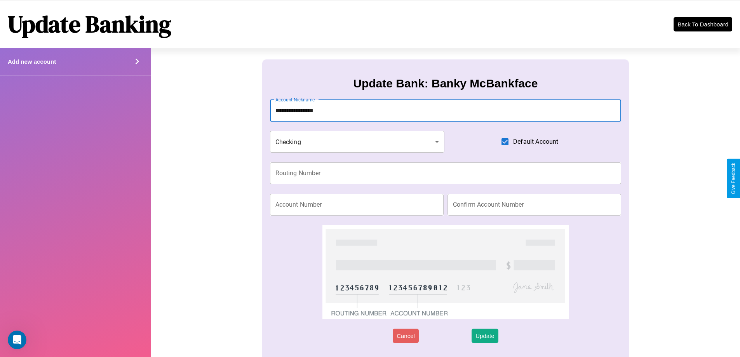 The width and height of the screenshot is (740, 357). Describe the element at coordinates (89, 24) in the screenshot. I see `h1: Update Banking` at that location.